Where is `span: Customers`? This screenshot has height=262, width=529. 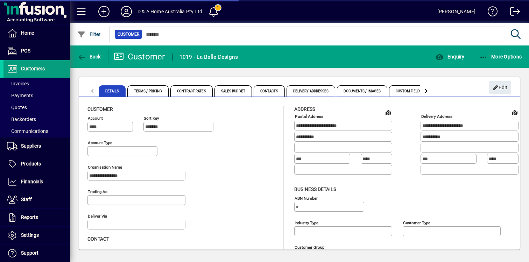
span: Customers is located at coordinates (33, 69).